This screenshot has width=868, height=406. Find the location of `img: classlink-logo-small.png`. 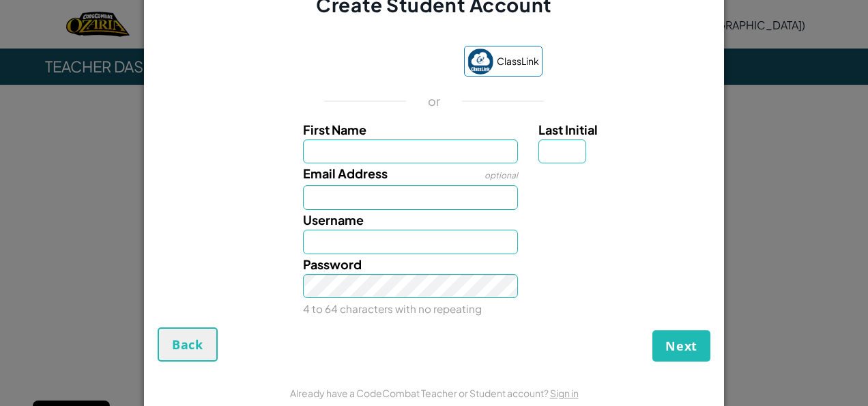

img: classlink-logo-small.png is located at coordinates (480, 62).